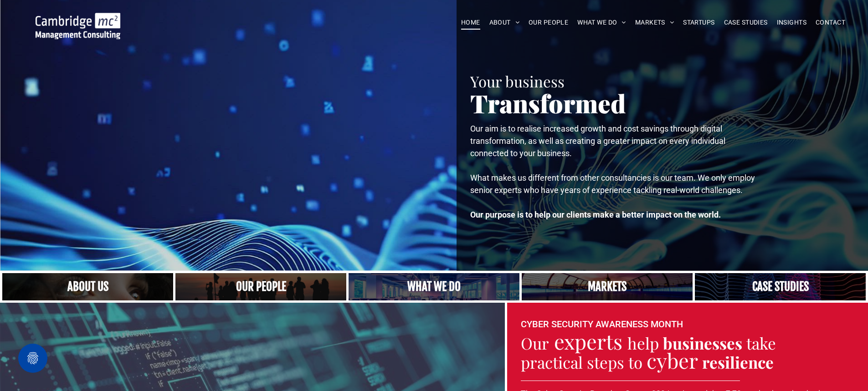 The width and height of the screenshot is (868, 391). Describe the element at coordinates (698, 22) in the screenshot. I see `a: STARTUPS` at that location.